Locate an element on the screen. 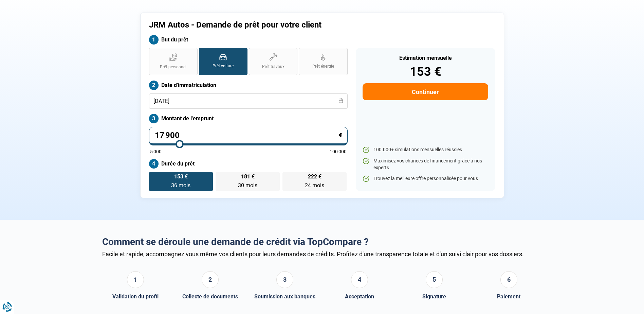 This screenshot has height=314, width=644. div: 6 is located at coordinates (509, 280).